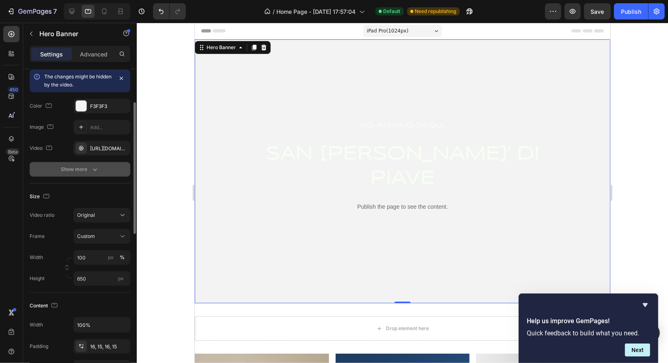 This screenshot has height=363, width=668. I want to click on div: Content, so click(44, 305).